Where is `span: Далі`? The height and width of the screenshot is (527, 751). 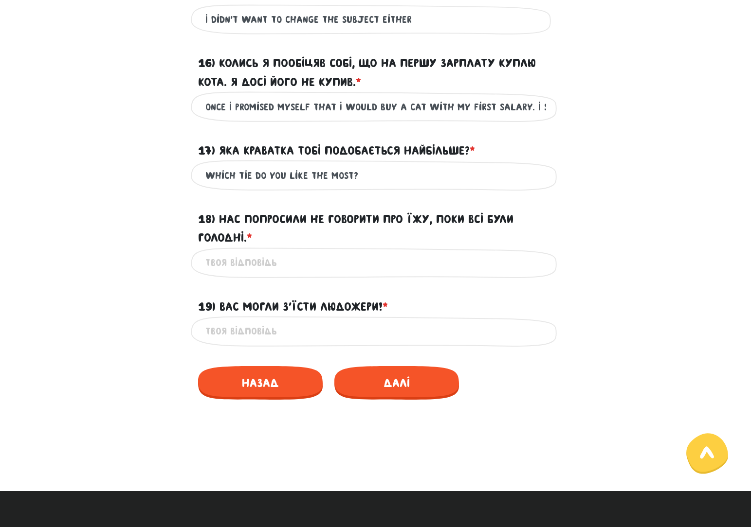 span: Далі is located at coordinates (396, 383).